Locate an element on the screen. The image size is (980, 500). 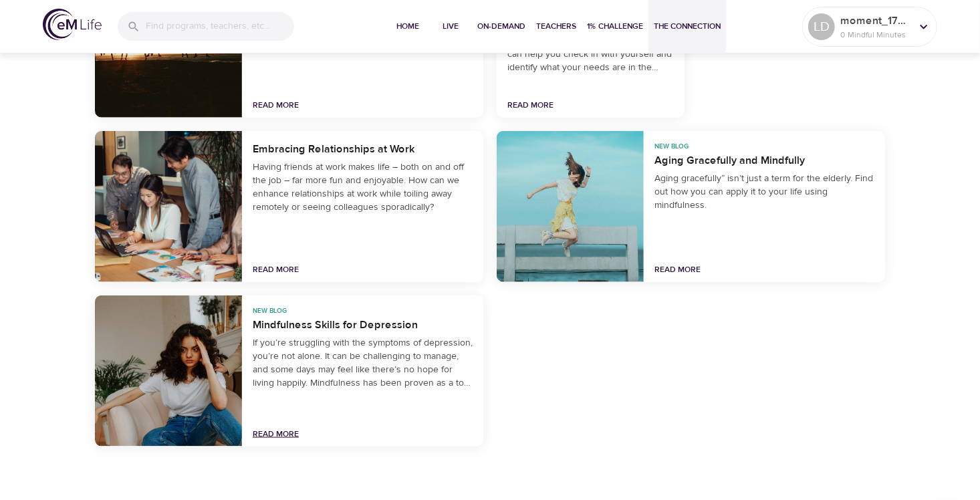
p: moment_1757960760 is located at coordinates (875, 21).